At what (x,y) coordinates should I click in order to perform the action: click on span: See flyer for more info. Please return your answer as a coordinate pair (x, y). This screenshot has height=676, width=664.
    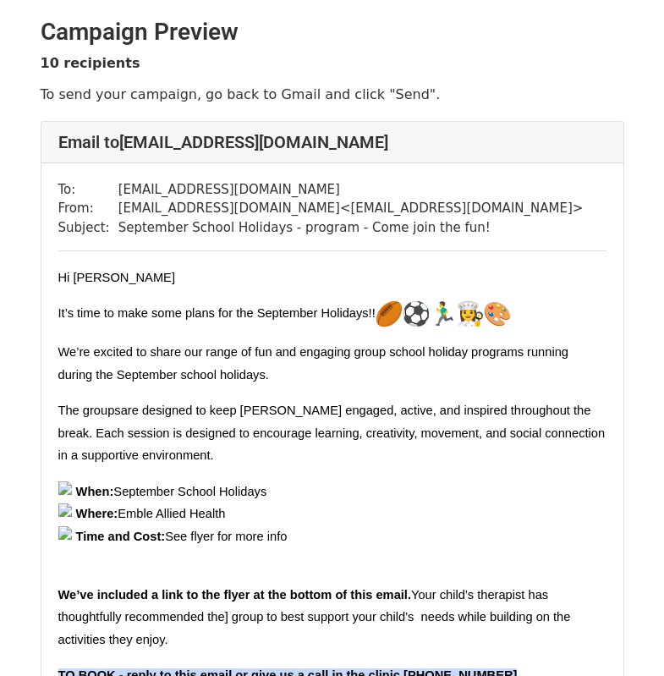
    Looking at the image, I should click on (226, 536).